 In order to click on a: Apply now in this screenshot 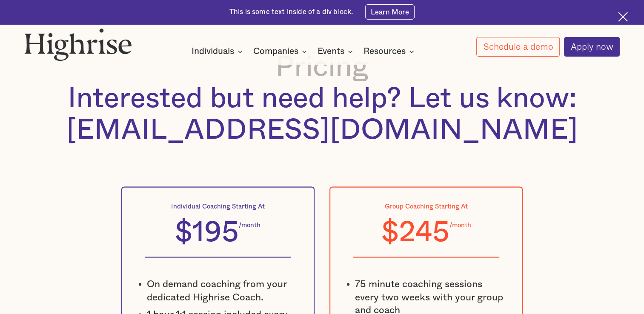, I will do `click(592, 47)`.